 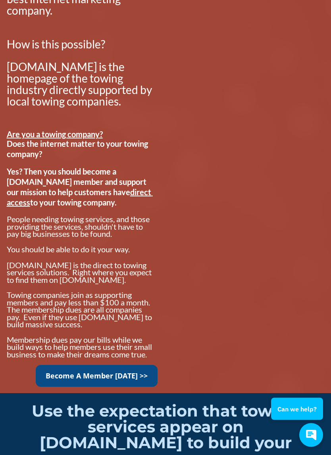 What do you see at coordinates (55, 135) in the screenshot?
I see `u: Are you a towing company?` at bounding box center [55, 135].